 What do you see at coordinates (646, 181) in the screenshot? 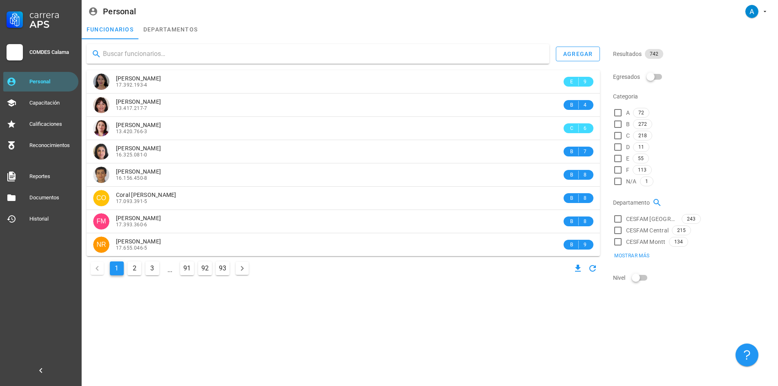
I see `span: 1` at bounding box center [646, 181].